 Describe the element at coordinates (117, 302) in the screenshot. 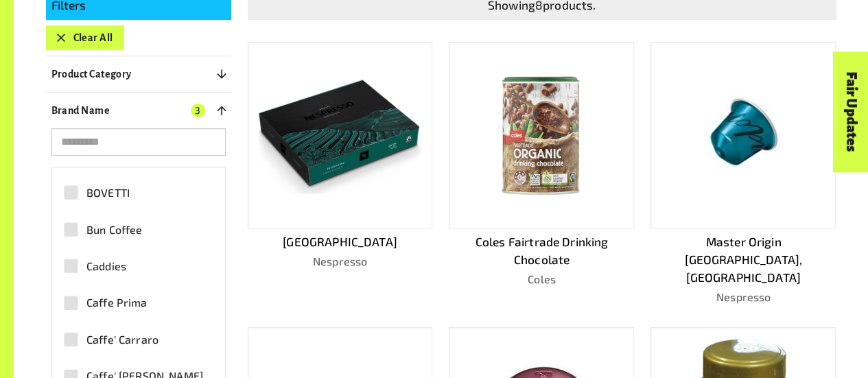

I see `span: Caffe Prima` at that location.